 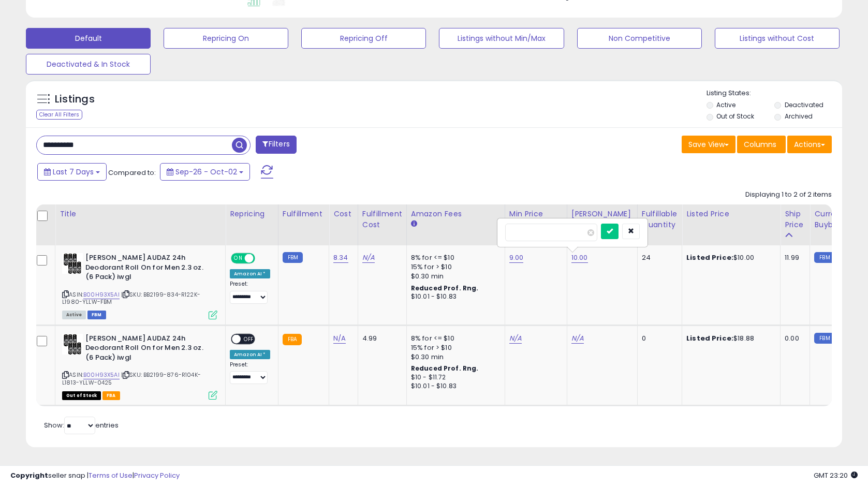 What do you see at coordinates (343, 214) in the screenshot?
I see `div: Cost` at bounding box center [343, 214].